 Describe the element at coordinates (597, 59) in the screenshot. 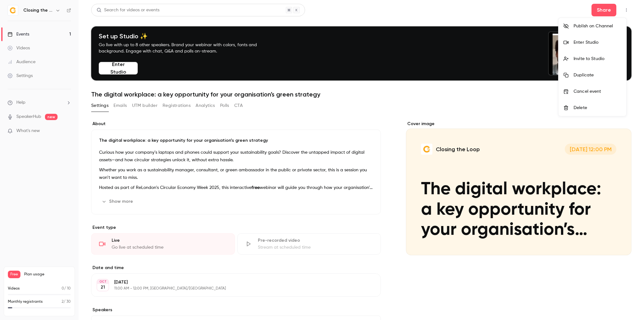

I see `div: Invite to Studio` at that location.